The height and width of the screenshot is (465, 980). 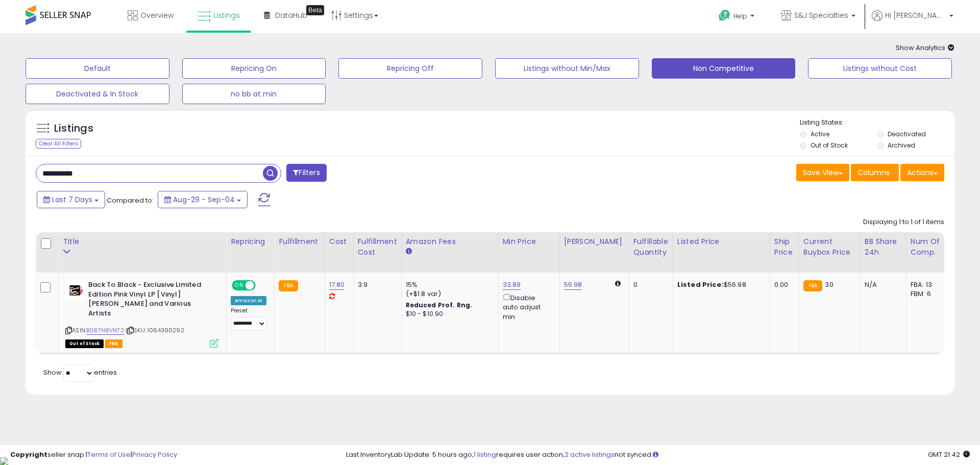 What do you see at coordinates (573, 285) in the screenshot?
I see `a: 56.98` at bounding box center [573, 285].